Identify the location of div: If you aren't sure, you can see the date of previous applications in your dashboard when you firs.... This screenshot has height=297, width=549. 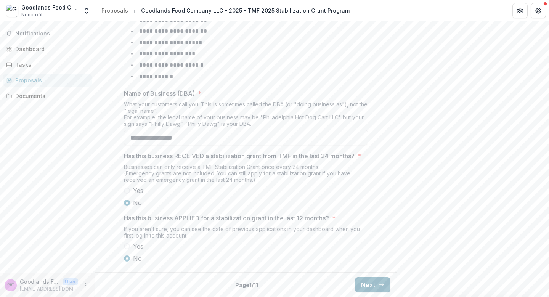
(246, 234).